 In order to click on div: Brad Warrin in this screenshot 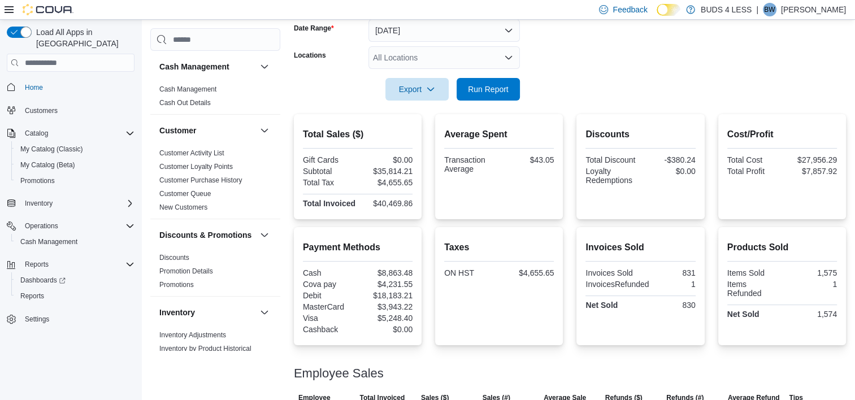, I will do `click(769, 10)`.